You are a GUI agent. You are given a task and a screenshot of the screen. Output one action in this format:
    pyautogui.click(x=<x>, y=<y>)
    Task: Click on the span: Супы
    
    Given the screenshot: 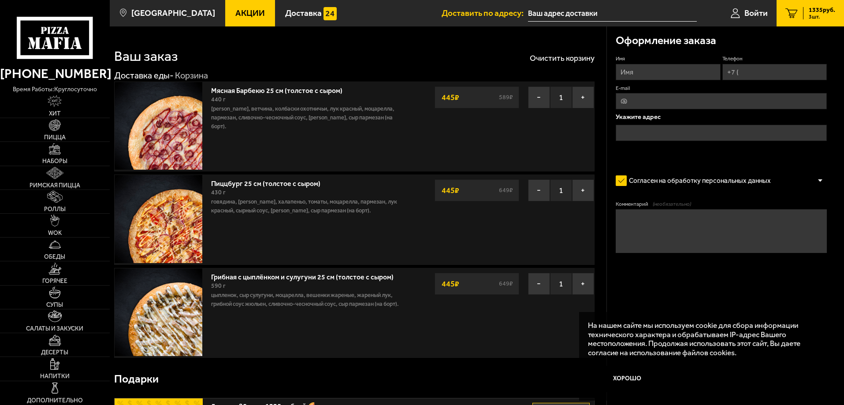 What is the action you would take?
    pyautogui.click(x=55, y=305)
    